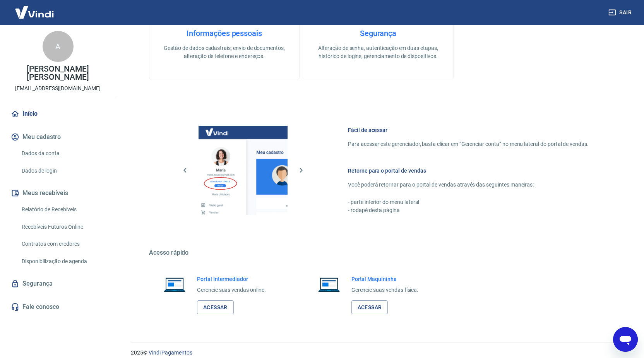  What do you see at coordinates (385, 290) in the screenshot?
I see `p: Gerencie suas vendas física.` at bounding box center [385, 290].